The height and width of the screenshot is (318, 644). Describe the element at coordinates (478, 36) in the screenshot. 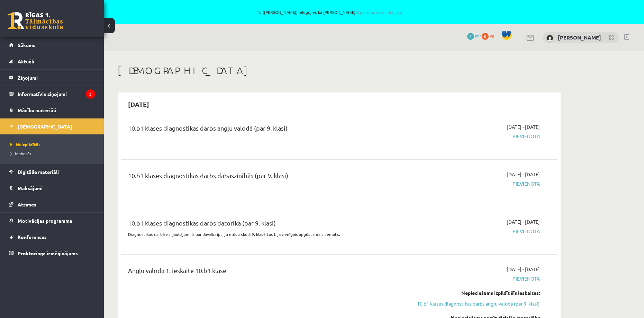

I see `span: mP` at that location.